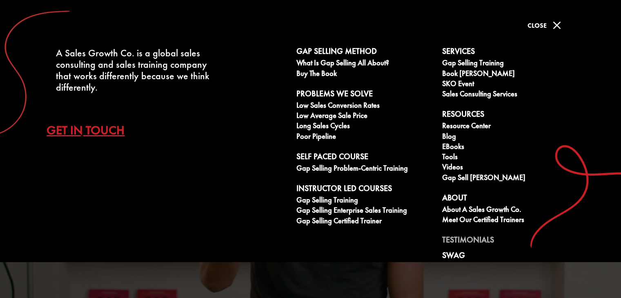 This screenshot has height=298, width=621. I want to click on a: Long Sales Cycles, so click(365, 127).